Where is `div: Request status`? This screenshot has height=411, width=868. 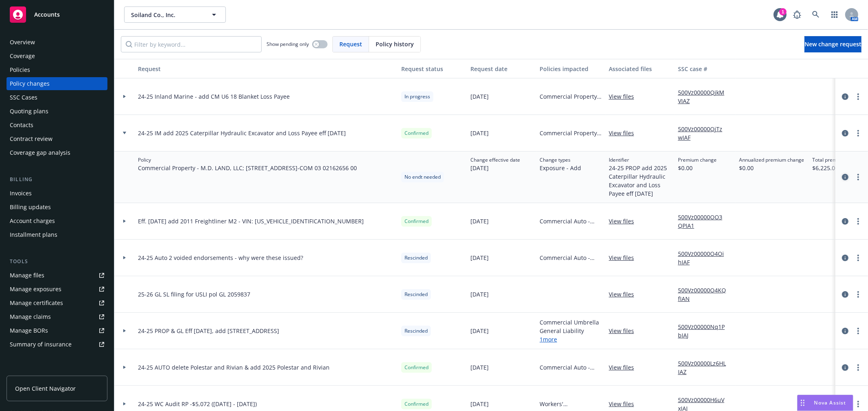
div: Request status is located at coordinates (432, 68).